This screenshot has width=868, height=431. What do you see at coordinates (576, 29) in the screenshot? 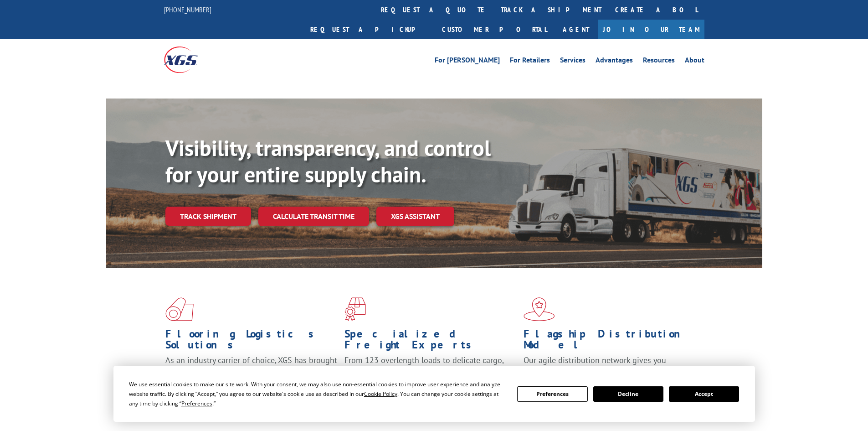
I see `a: Agent` at bounding box center [576, 29].